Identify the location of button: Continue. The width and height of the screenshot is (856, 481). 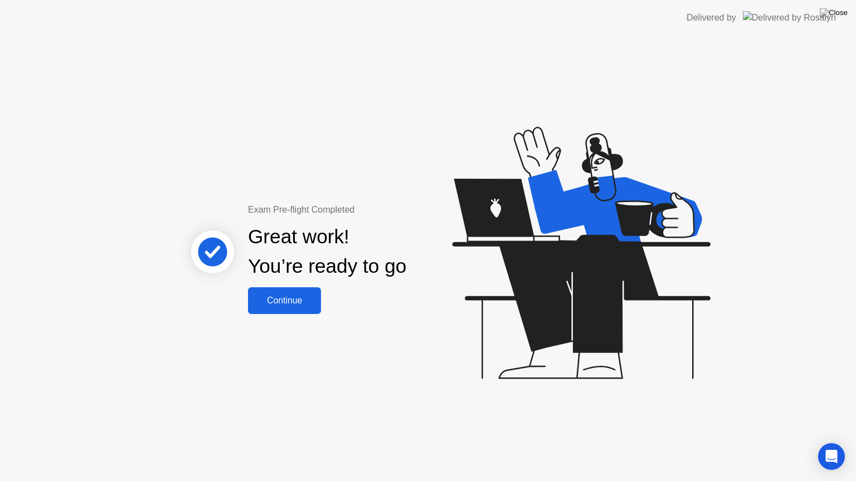
(284, 301).